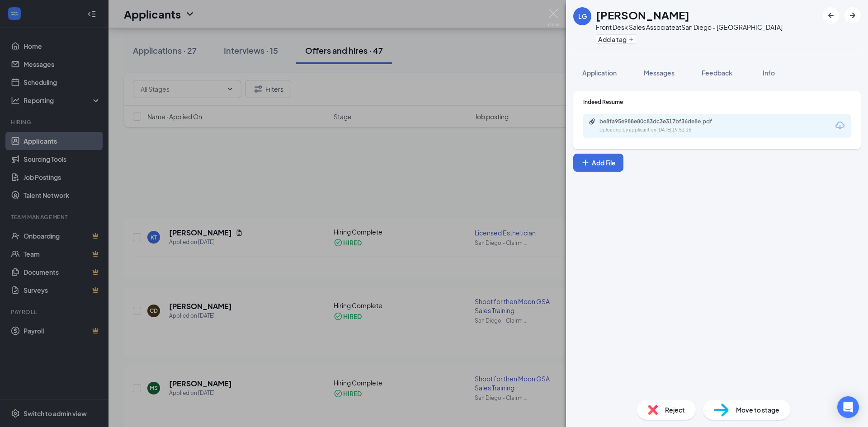 The image size is (868, 427). What do you see at coordinates (853, 15) in the screenshot?
I see `button: ArrowRight` at bounding box center [853, 15].